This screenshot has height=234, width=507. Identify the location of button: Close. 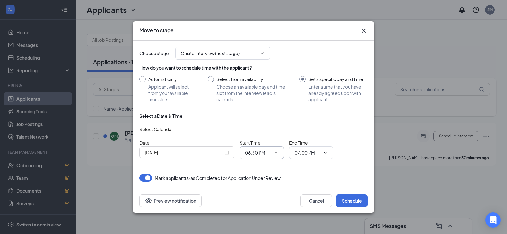
(364, 31).